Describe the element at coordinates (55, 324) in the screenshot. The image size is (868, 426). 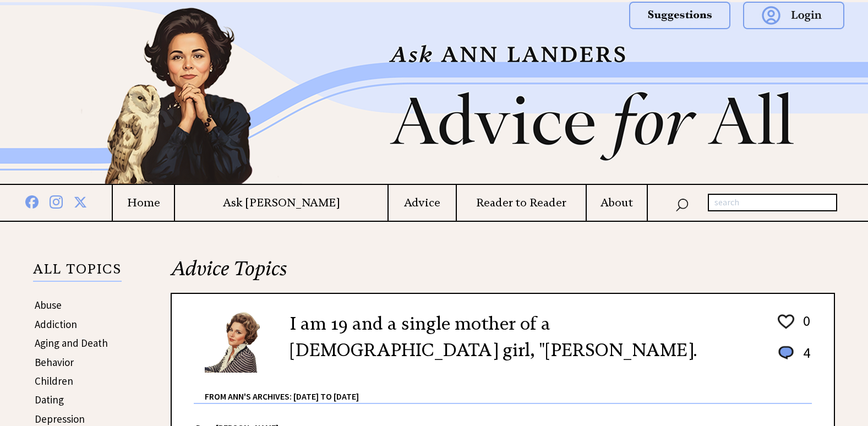
I see `a: Addiction` at that location.